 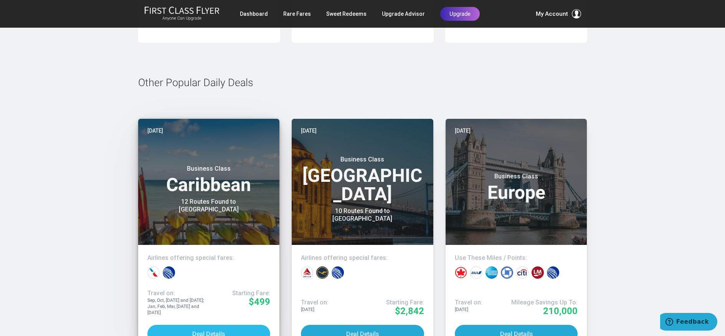 I want to click on div: Citi points, so click(x=522, y=272).